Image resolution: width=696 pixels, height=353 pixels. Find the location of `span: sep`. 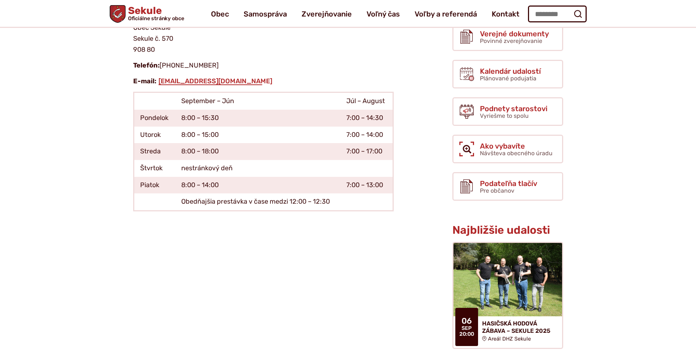

span: sep is located at coordinates (467, 328).